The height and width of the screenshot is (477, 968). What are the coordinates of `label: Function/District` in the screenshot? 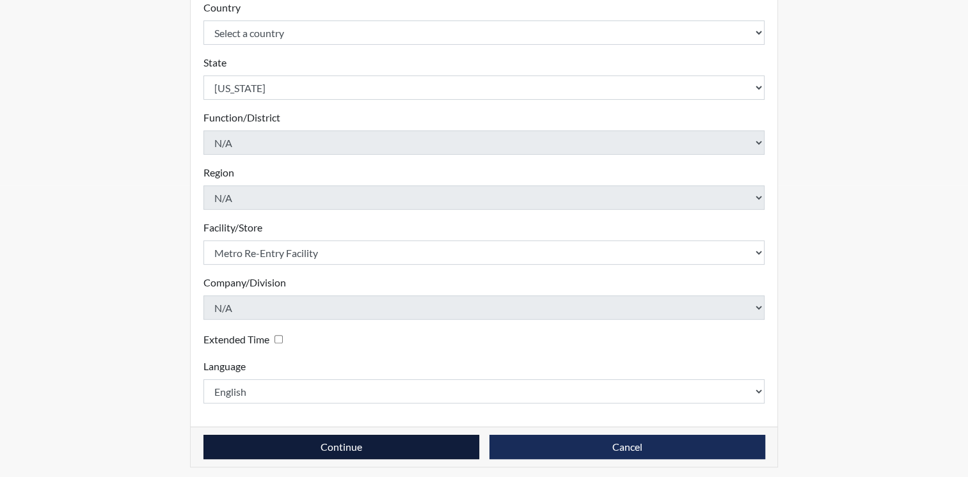 It's located at (242, 118).